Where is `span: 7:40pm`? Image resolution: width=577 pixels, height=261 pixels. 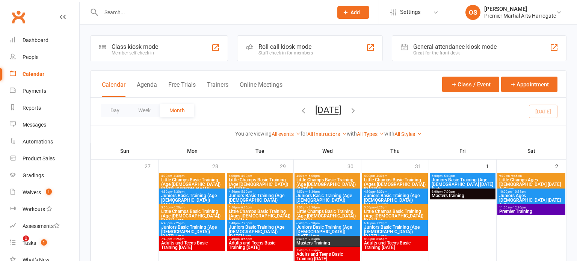 span: 7:40pm is located at coordinates (192, 239).